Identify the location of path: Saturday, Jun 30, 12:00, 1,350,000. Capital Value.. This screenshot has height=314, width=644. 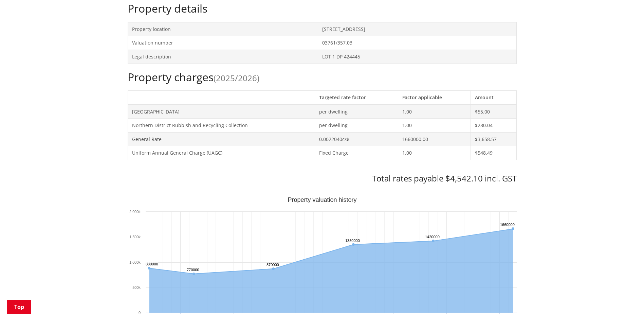
(353, 244).